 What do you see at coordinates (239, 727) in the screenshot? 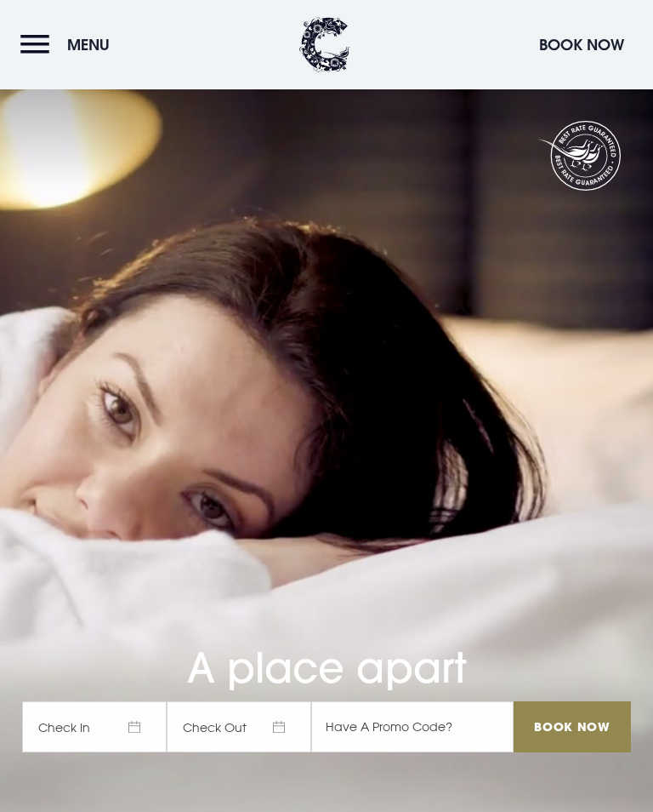
I see `span: Check Out` at bounding box center [239, 727].